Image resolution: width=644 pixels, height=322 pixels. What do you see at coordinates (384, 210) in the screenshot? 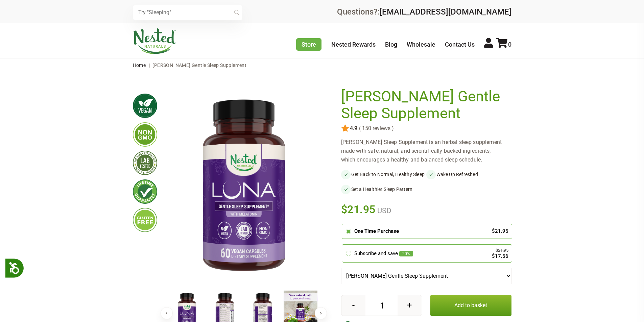
I see `span: USD` at bounding box center [384, 210].